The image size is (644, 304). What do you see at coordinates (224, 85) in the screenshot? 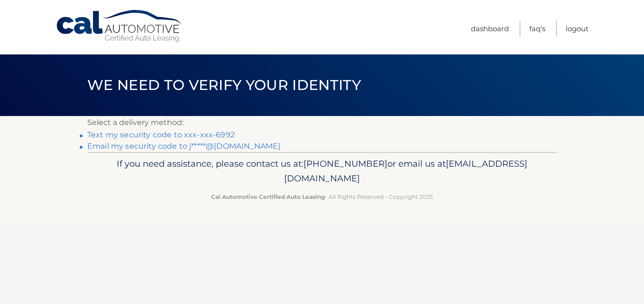
I see `span: We need to verify your identity` at bounding box center [224, 85].